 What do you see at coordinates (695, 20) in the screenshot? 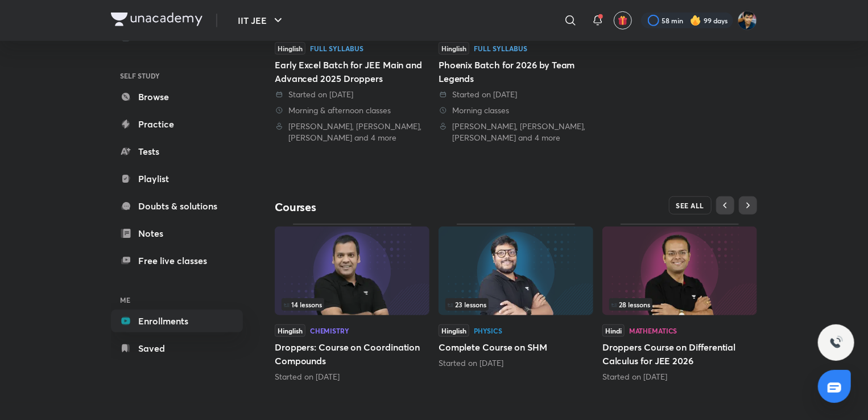
I see `img: streak` at bounding box center [695, 20].